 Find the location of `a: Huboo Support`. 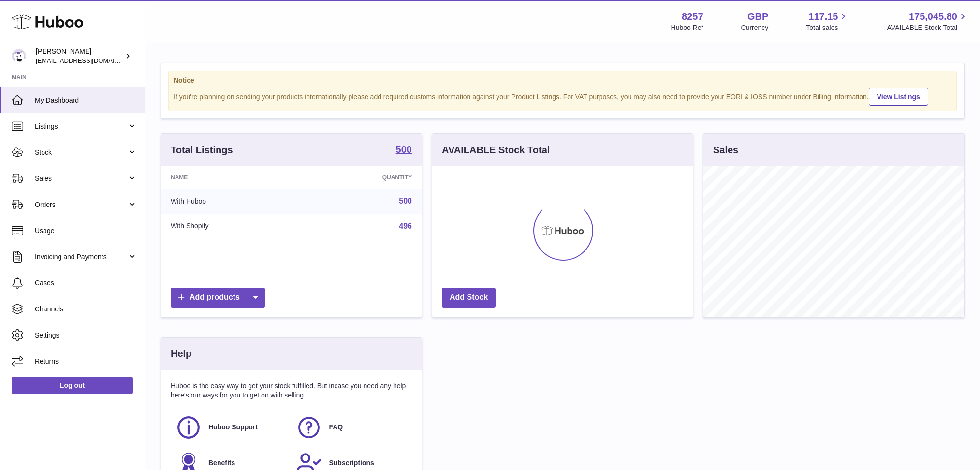

a: Huboo Support is located at coordinates (231, 427).